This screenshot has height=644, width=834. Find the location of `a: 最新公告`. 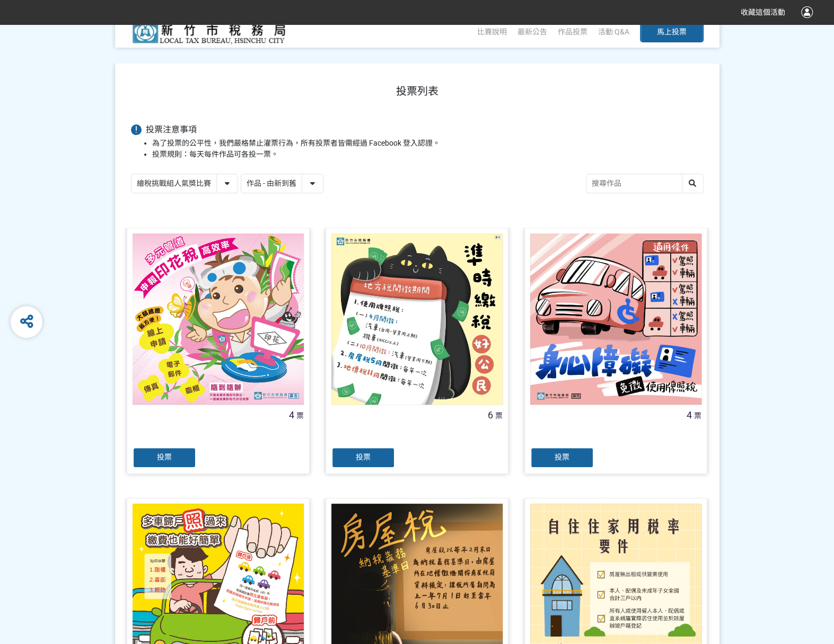

a: 最新公告 is located at coordinates (532, 32).